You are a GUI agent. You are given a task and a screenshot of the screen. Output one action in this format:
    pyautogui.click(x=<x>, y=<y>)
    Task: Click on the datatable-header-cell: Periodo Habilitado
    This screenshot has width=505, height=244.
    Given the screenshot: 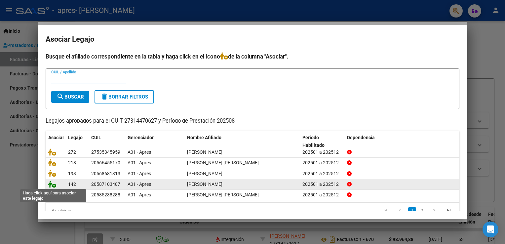 What is the action you would take?
    pyautogui.click(x=322, y=142)
    